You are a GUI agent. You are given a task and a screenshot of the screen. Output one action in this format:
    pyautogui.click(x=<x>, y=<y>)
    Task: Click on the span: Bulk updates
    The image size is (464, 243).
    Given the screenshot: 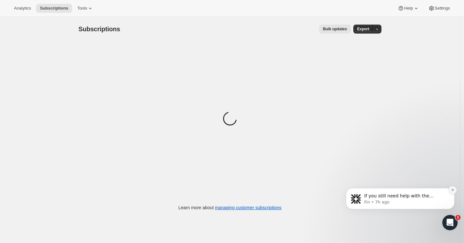 What is the action you would take?
    pyautogui.click(x=335, y=29)
    